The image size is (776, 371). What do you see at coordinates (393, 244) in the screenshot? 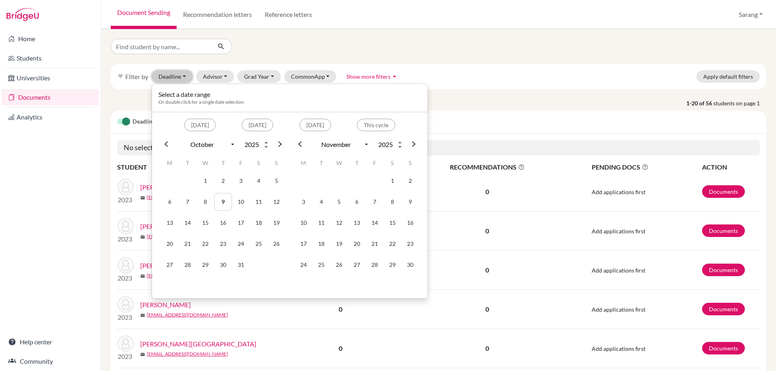
I see `td: 22` at bounding box center [393, 244].